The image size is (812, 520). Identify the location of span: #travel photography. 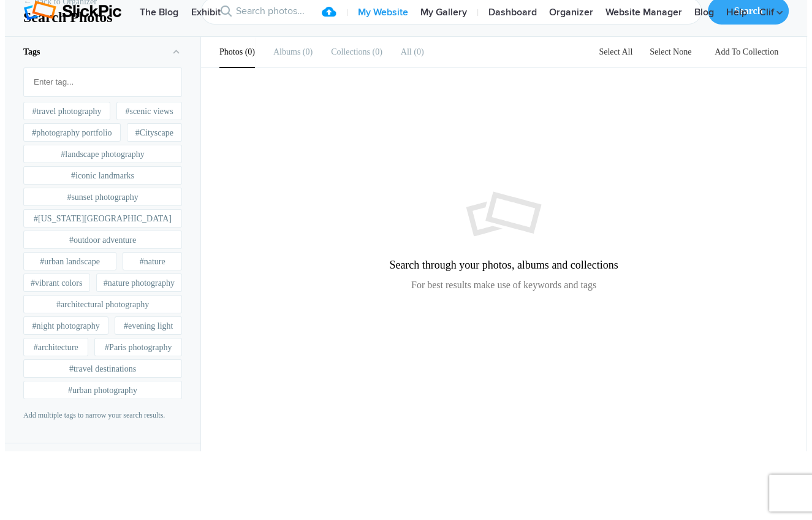
(66, 111).